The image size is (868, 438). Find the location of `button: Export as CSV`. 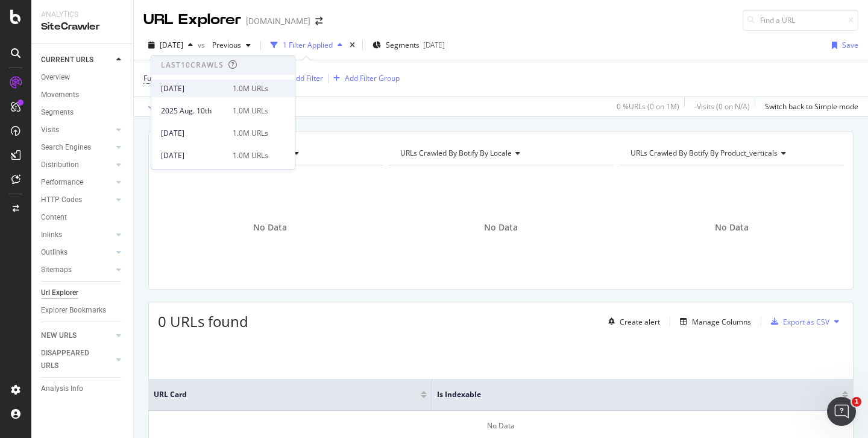

button: Export as CSV is located at coordinates (797, 321).